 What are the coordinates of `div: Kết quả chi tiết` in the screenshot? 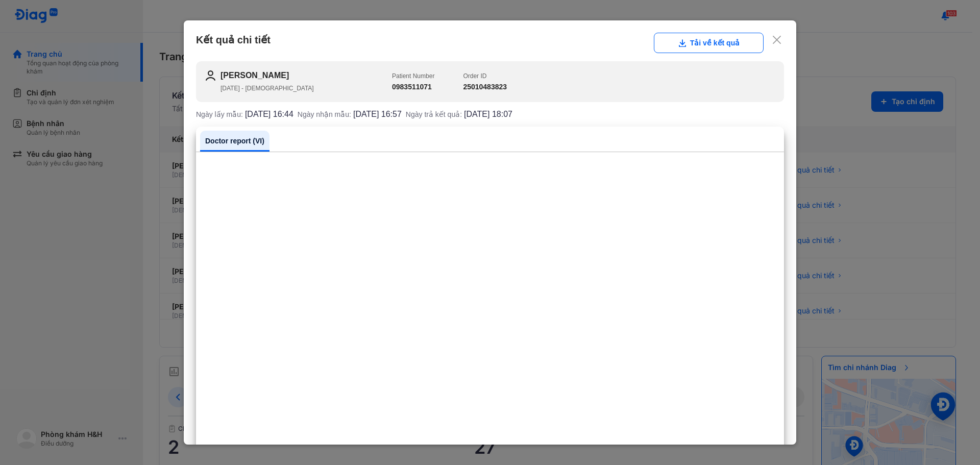 It's located at (490, 43).